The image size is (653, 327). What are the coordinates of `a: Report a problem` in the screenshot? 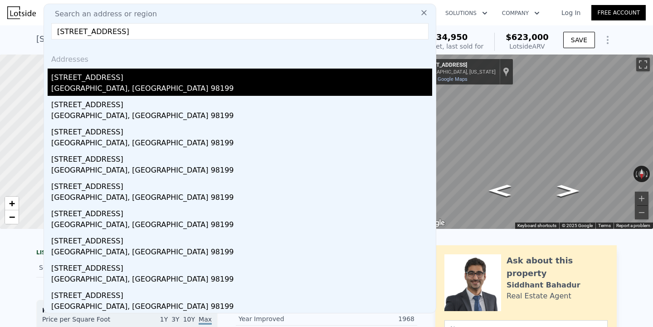 It's located at (633, 225).